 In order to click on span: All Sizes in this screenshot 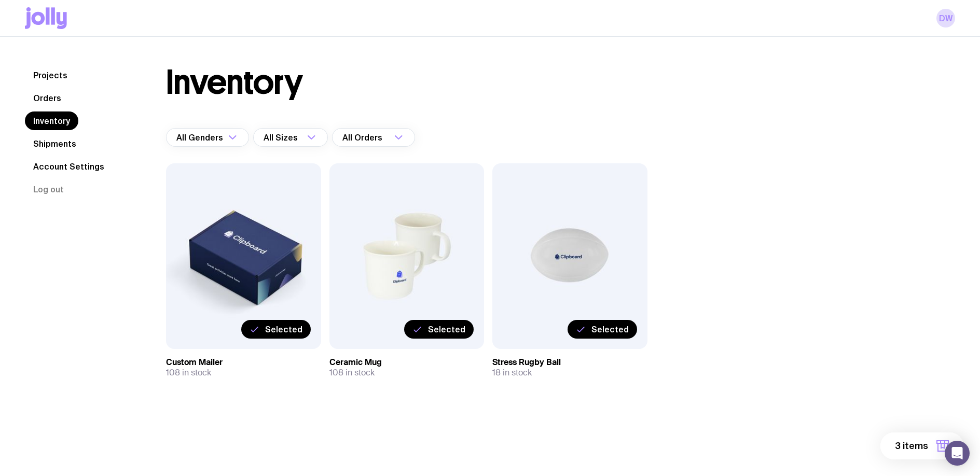, I will do `click(282, 137)`.